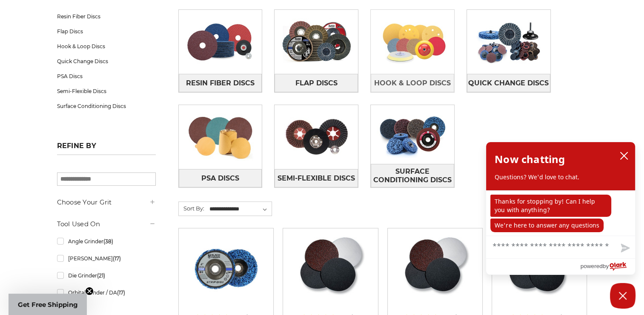  Describe the element at coordinates (316, 178) in the screenshot. I see `span: Semi-Flexible Discs` at that location.